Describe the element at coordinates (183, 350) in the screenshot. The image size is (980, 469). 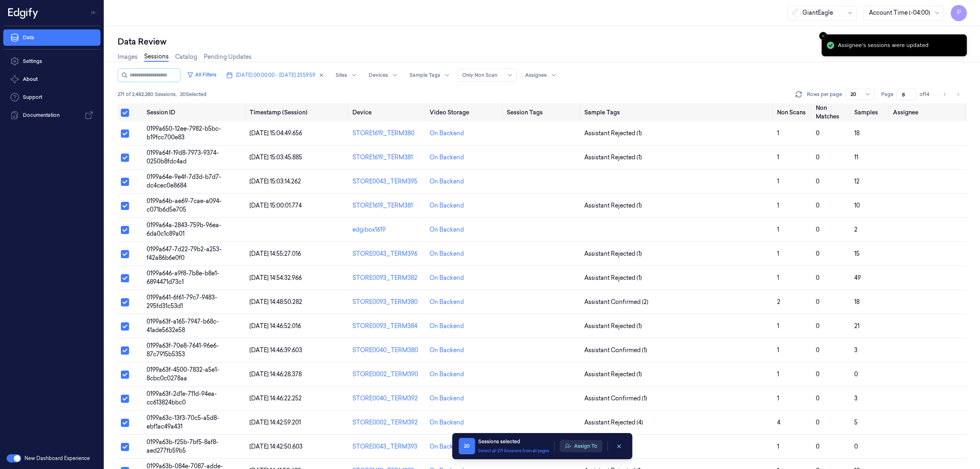
I see `span: 0199a63f-70e8-7641-96e6-87c7915b5353` at that location.